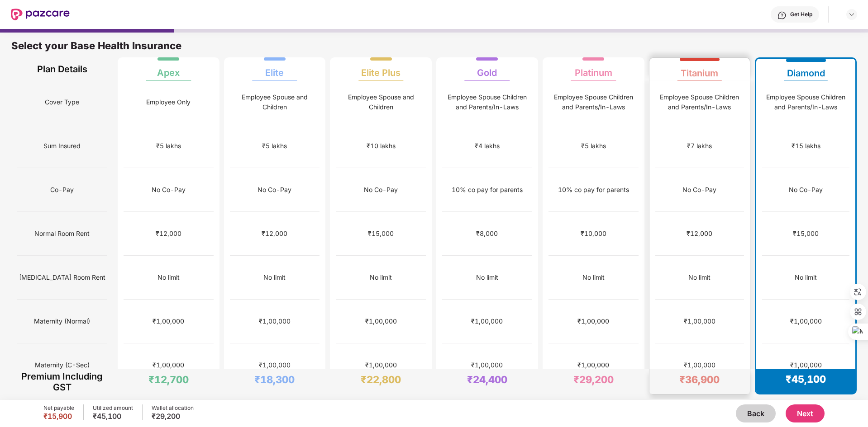  What do you see at coordinates (62, 366) in the screenshot?
I see `span: Maternity (C-Sec)` at bounding box center [62, 366].